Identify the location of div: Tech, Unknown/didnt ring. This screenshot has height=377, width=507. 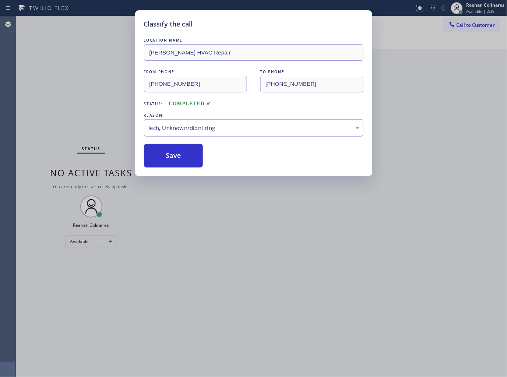
(254, 128).